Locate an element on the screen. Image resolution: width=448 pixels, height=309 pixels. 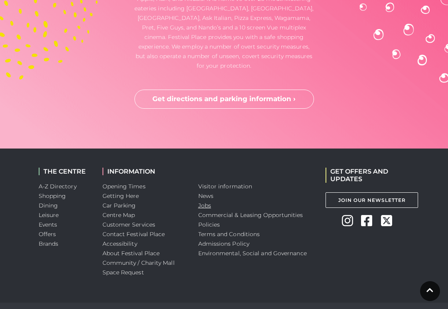
h2: INFORMATION is located at coordinates (144, 171).